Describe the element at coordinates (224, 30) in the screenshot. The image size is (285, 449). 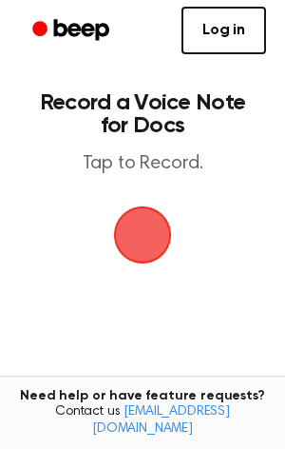
I see `a: Log in` at that location.